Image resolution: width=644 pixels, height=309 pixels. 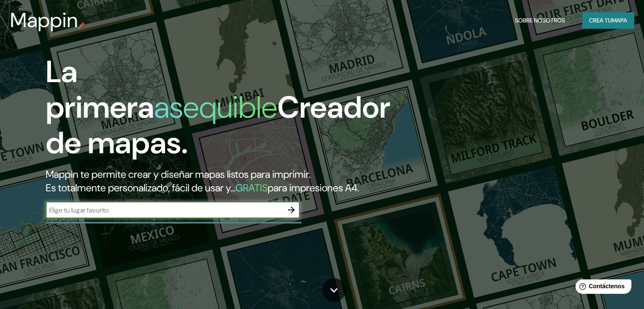 What do you see at coordinates (600, 20) in the screenshot?
I see `font: Crea tu` at bounding box center [600, 20].